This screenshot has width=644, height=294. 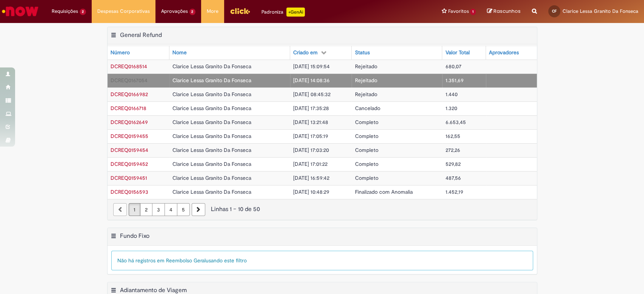 What do you see at coordinates (503, 53) in the screenshot?
I see `div: Aprovadores` at bounding box center [503, 53].